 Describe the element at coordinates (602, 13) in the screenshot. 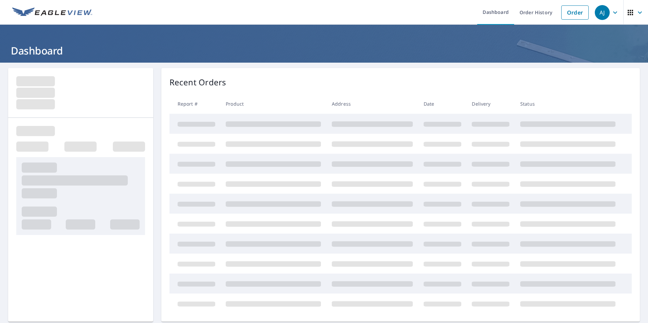

I see `div: AJ` at that location.